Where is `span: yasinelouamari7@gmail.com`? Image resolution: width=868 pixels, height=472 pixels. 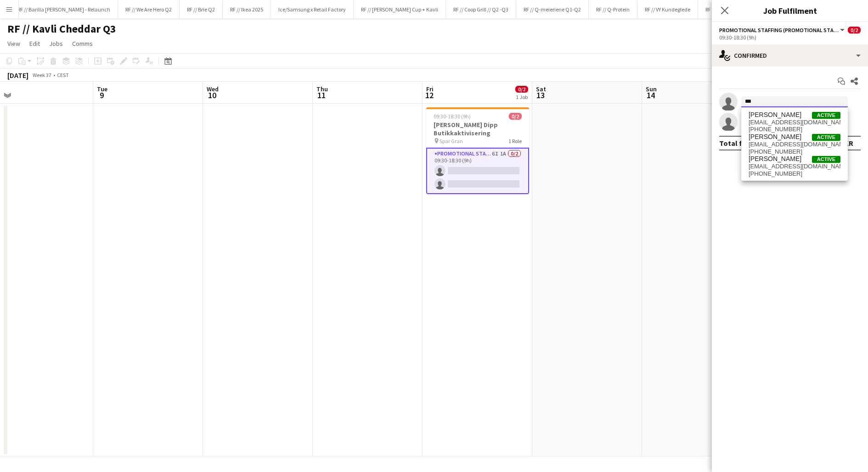 span: yasinelouamari7@gmail.com is located at coordinates (795, 122).